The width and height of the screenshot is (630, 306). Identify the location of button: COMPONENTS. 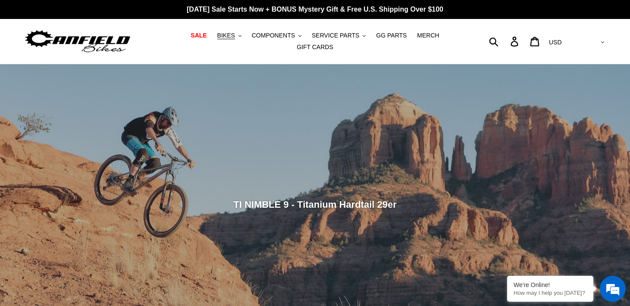
(276, 35).